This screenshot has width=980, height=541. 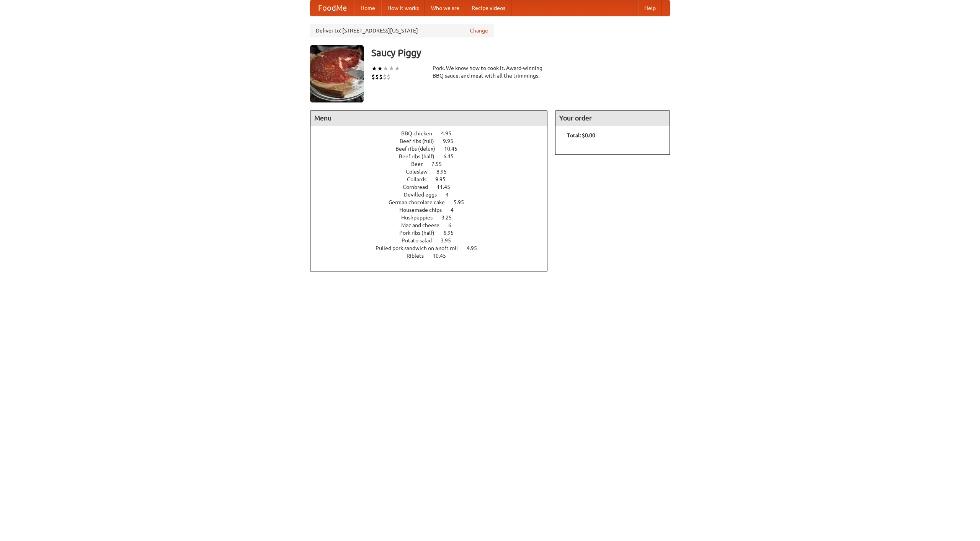 What do you see at coordinates (520, 53) in the screenshot?
I see `h3: Saucy Piggy` at bounding box center [520, 53].